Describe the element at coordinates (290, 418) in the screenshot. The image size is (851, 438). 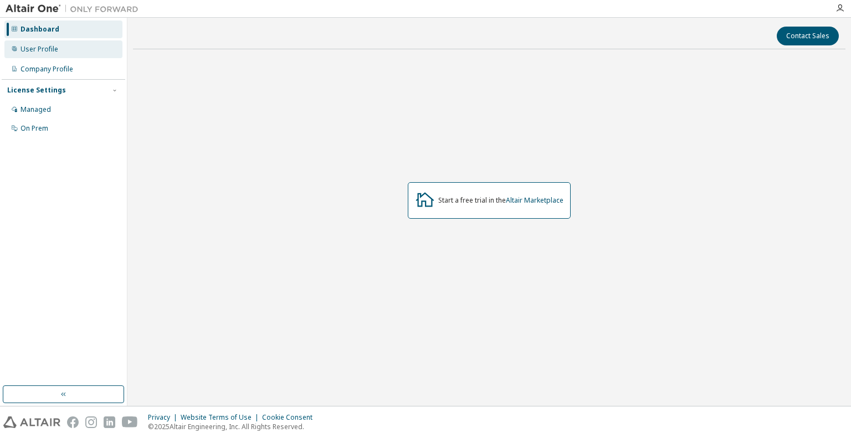
I see `div: Cookie Consent` at that location.